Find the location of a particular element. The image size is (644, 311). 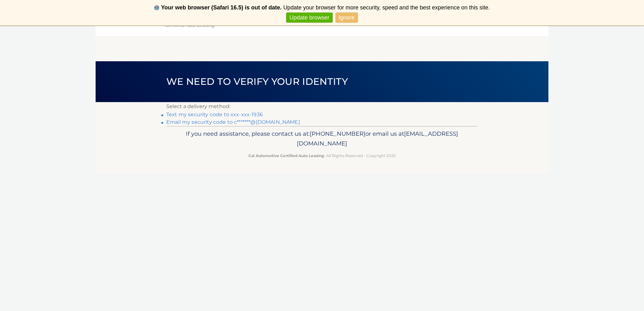

b: Your web browser (Safari 16.5) is out of date. is located at coordinates (221, 8).